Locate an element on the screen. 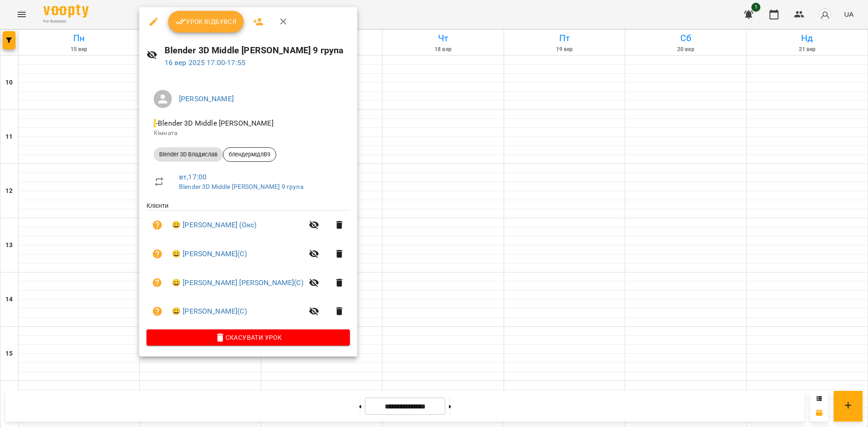 Image resolution: width=868 pixels, height=427 pixels. button: Скасувати Урок is located at coordinates (248, 337).